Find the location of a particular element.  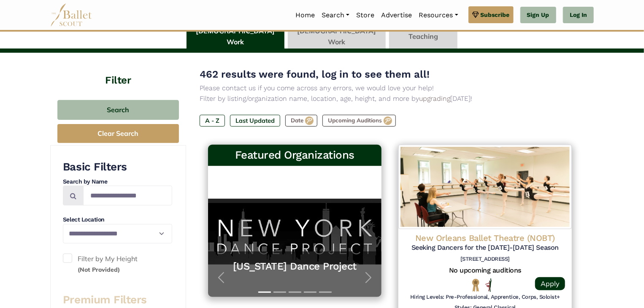

button: Slide 4 is located at coordinates (310, 292).